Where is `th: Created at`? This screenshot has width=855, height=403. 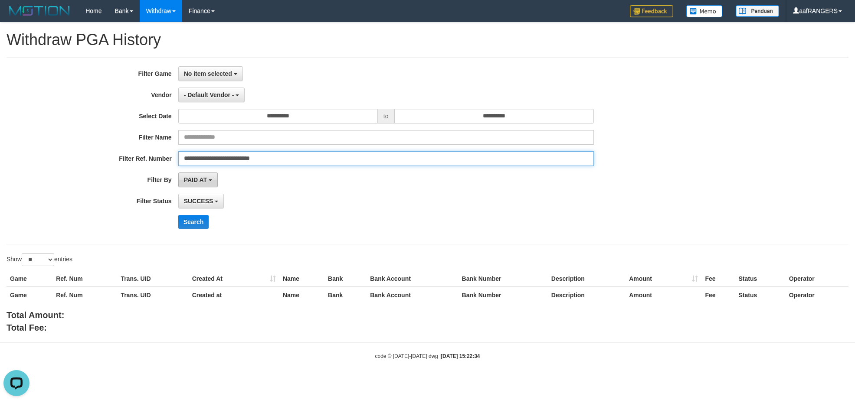 th: Created at is located at coordinates (234, 295).